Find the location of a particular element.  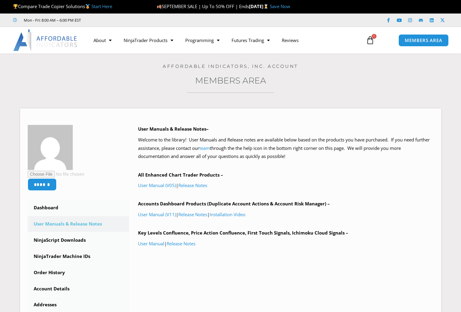

span: SEPTEMBER SALE | Up To 50% OFF | Ends is located at coordinates (202, 6).